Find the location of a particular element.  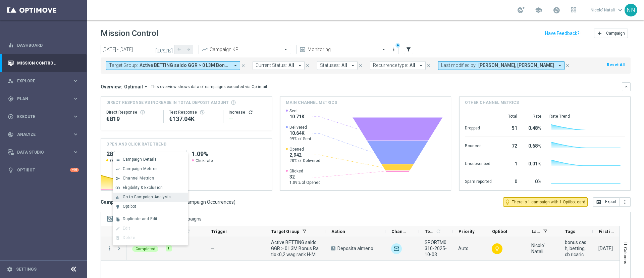

button: Current Status: All arrow_drop_down is located at coordinates (278, 66).